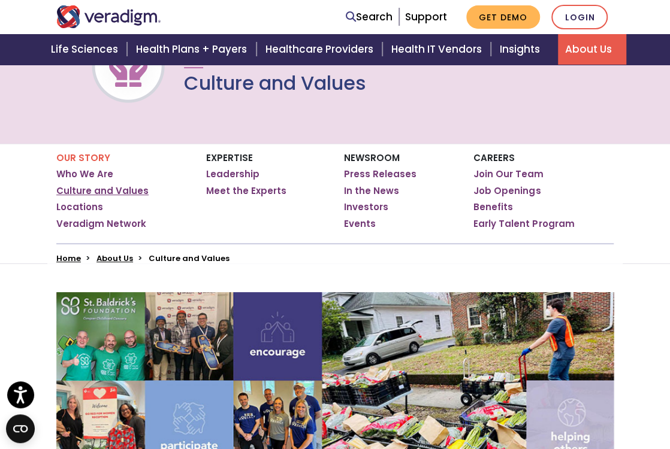 The width and height of the screenshot is (670, 449). I want to click on a: Veradigm Network, so click(101, 224).